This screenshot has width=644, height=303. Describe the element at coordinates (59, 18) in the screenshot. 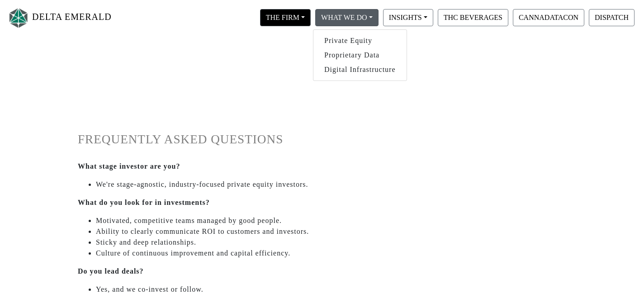

I see `a: DELTA EMERALD` at that location.